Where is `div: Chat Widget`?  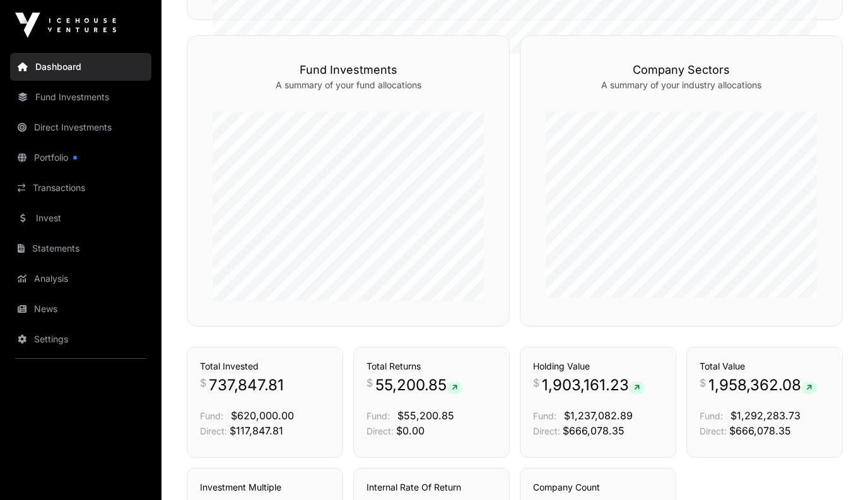 div: Chat Widget is located at coordinates (837, 469).